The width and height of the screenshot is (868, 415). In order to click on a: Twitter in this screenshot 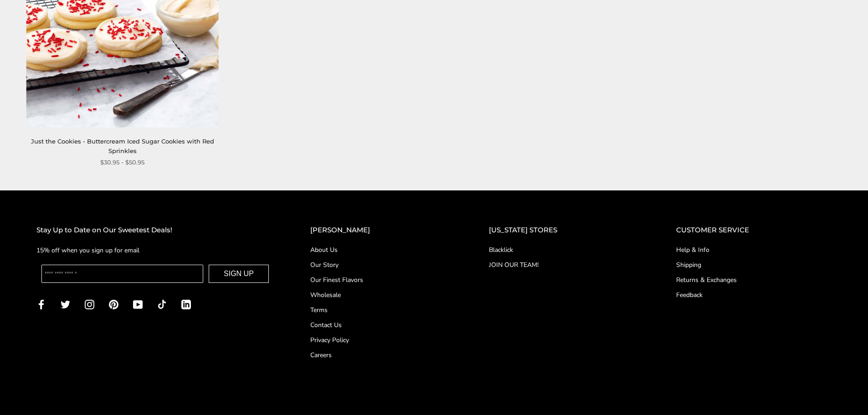, I will do `click(66, 304)`.